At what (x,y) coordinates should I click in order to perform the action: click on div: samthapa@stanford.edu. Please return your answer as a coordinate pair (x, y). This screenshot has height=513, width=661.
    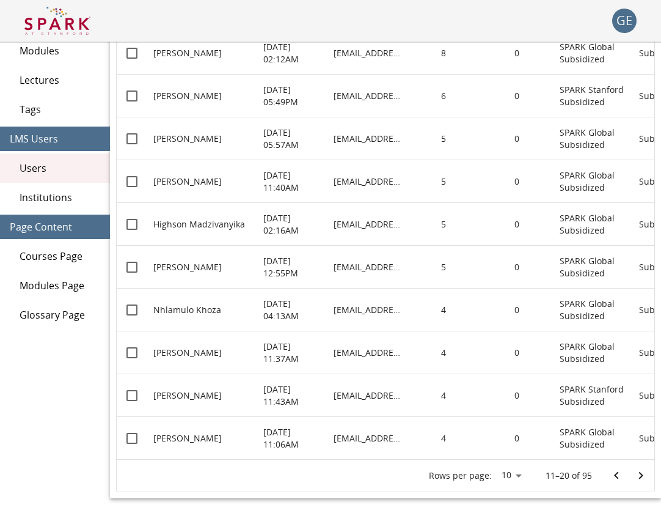
    Looking at the image, I should click on (367, 395).